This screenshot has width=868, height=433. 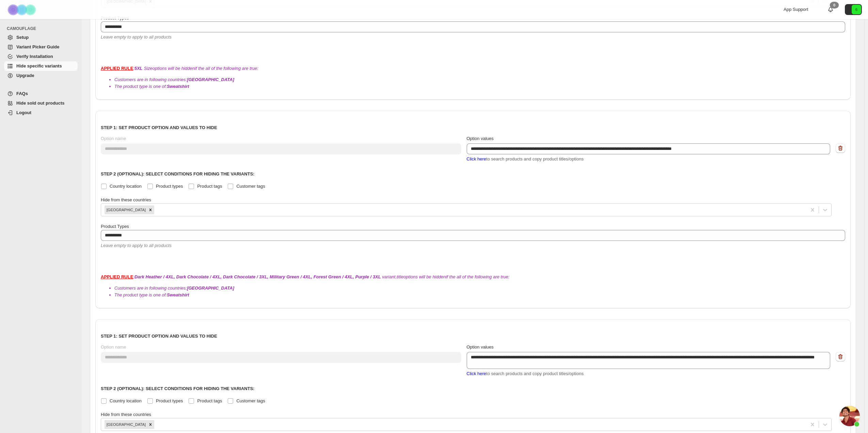 What do you see at coordinates (22, 93) in the screenshot?
I see `span: FAQs` at bounding box center [22, 93].